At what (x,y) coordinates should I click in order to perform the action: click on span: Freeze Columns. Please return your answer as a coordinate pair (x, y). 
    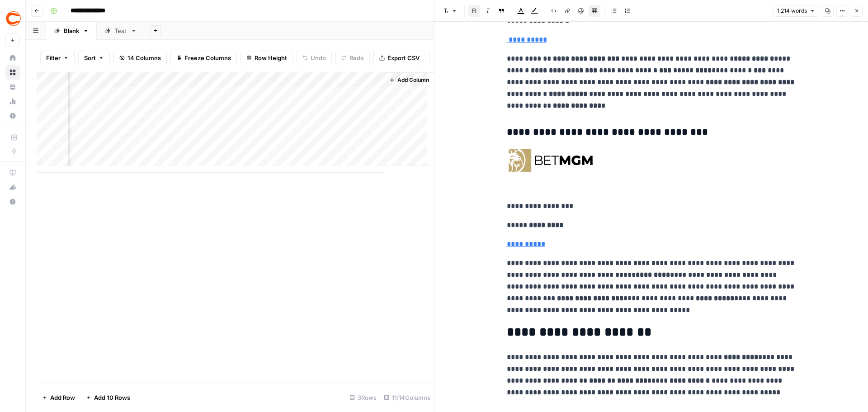
    Looking at the image, I should click on (207, 58).